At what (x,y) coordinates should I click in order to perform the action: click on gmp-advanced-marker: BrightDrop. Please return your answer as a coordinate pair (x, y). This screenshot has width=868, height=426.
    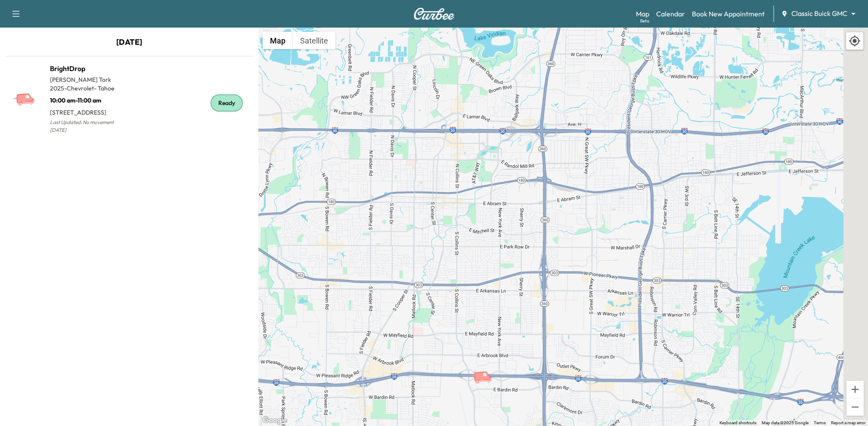
    Looking at the image, I should click on (485, 369).